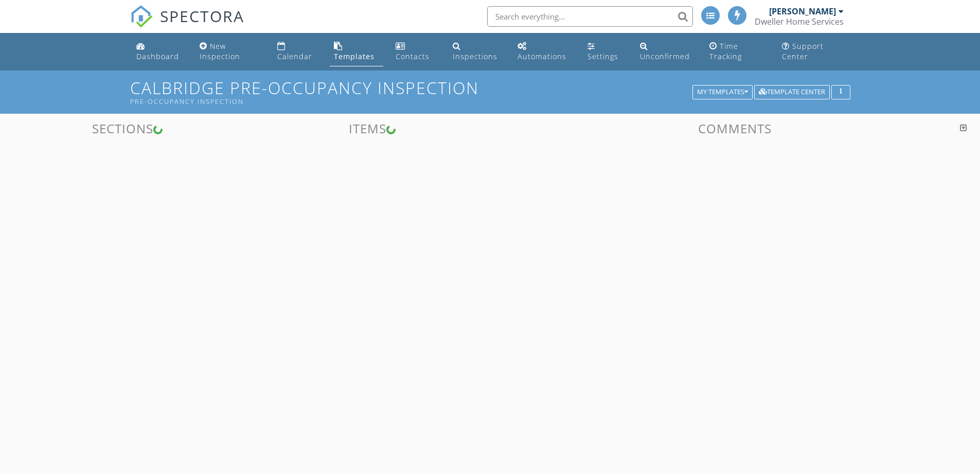 This screenshot has height=474, width=980. Describe the element at coordinates (367, 128) in the screenshot. I see `h3: Items` at that location.